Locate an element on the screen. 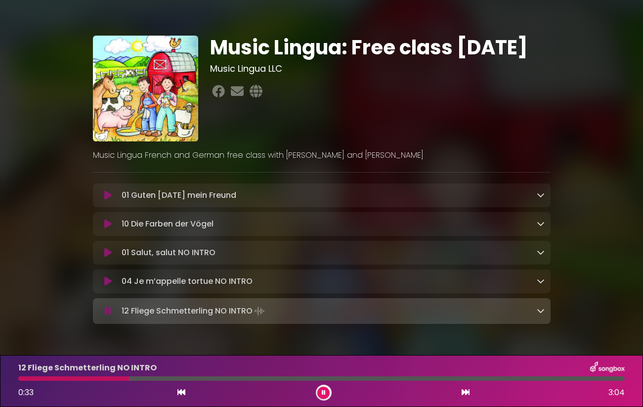 Image resolution: width=643 pixels, height=407 pixels. p: 10 Die Farben der Vögel is located at coordinates (168, 224).